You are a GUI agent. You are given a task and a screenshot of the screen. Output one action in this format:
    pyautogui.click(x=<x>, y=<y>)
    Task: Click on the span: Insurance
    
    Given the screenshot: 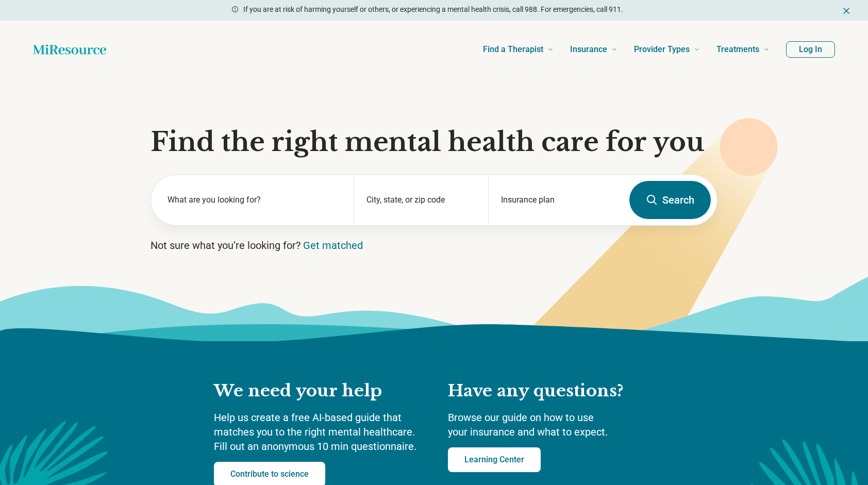 What is the action you would take?
    pyautogui.click(x=588, y=50)
    